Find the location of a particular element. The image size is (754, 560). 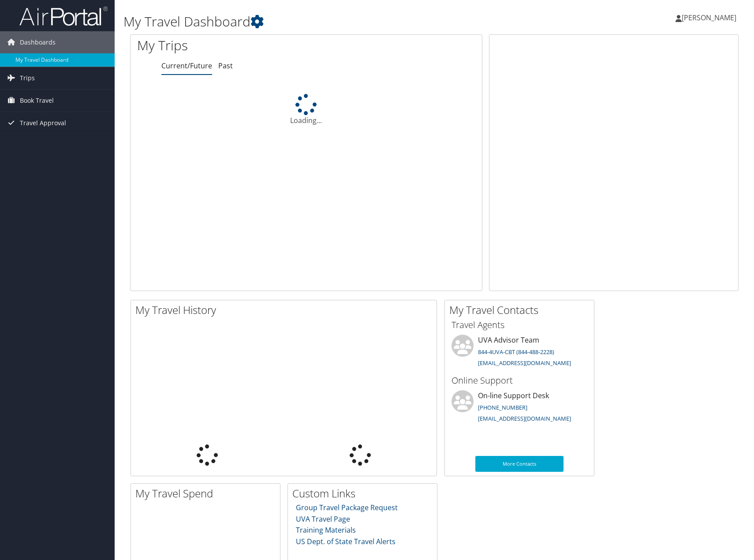

a: 844-4UVA-CBT (844-488-2228) is located at coordinates (516, 352).